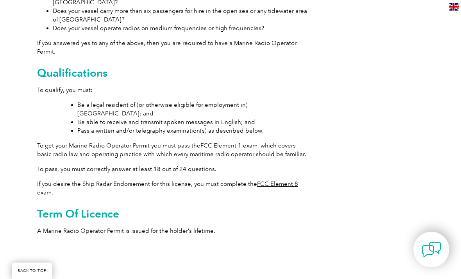  What do you see at coordinates (431, 249) in the screenshot?
I see `img: contact-chat.png` at bounding box center [431, 249].